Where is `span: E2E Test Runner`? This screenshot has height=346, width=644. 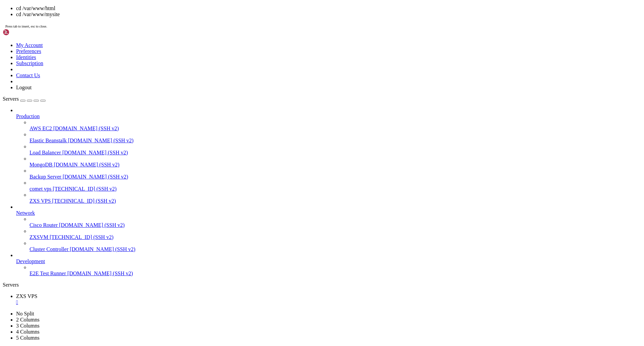 span: E2E Test Runner is located at coordinates (47, 274).